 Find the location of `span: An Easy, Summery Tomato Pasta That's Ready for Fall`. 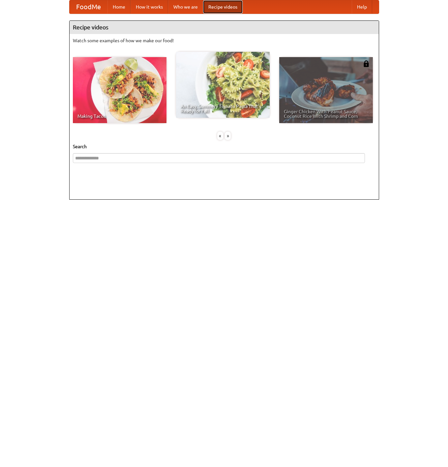

span: An Easy, Summery Tomato Pasta That's Ready for Fall is located at coordinates (223, 108).